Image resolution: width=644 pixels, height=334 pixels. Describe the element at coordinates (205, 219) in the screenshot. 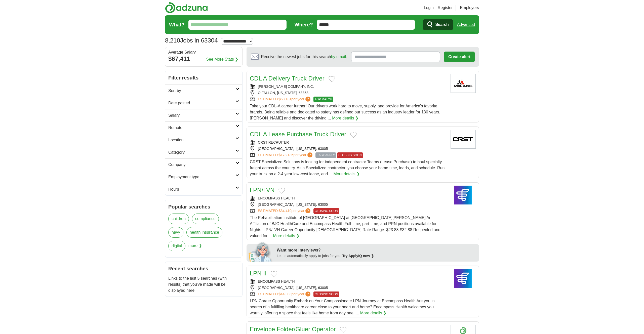

I see `a: compliance` at that location.